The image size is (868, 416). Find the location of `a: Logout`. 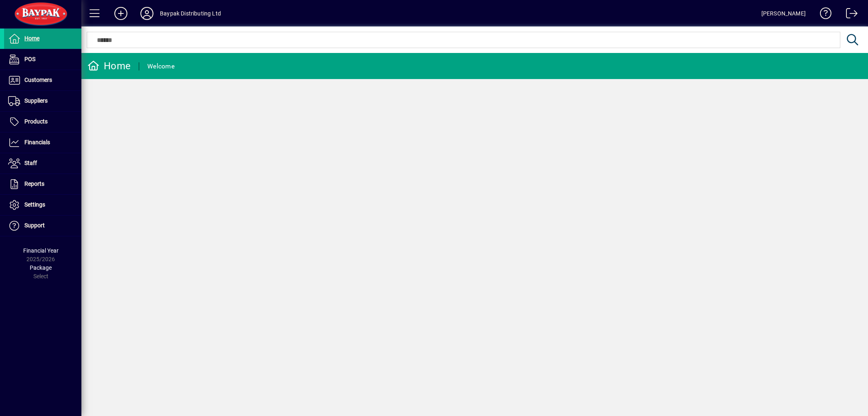

a: Logout is located at coordinates (849, 15).